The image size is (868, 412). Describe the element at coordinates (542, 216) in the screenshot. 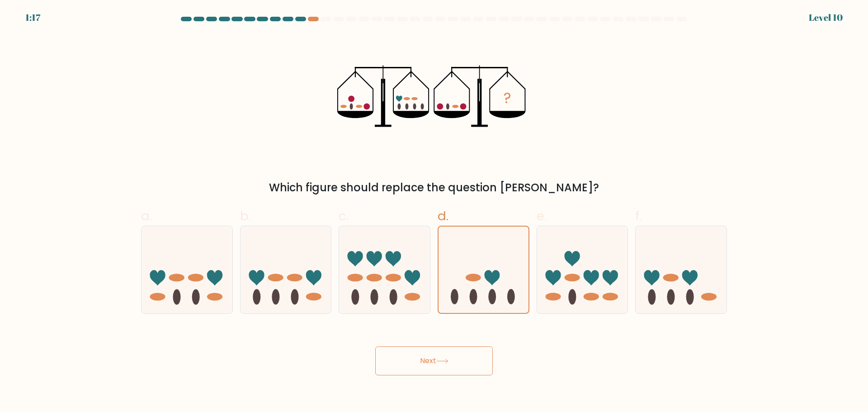

I see `span: e.` at that location.